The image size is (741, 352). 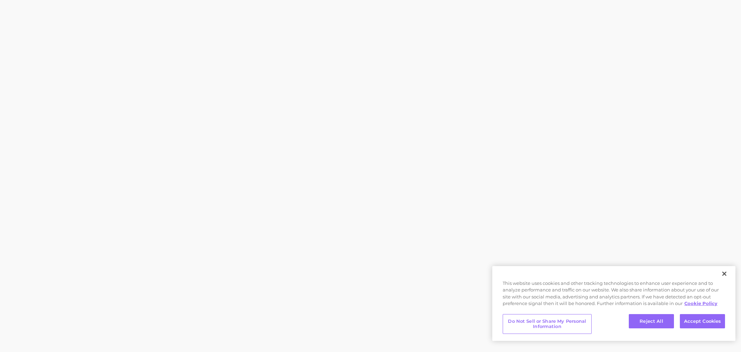 I want to click on button: Do Not Sell or Share My Personal Information, Opens the preference center dialog, so click(x=547, y=323).